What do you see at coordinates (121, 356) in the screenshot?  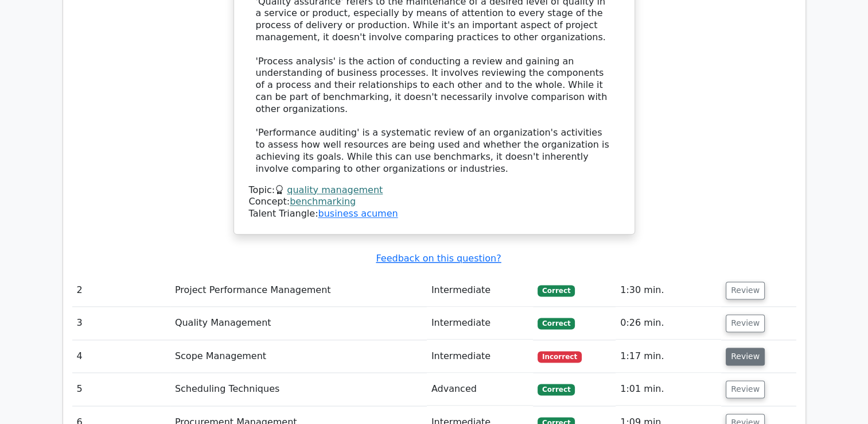 I see `td: 4` at bounding box center [121, 356].